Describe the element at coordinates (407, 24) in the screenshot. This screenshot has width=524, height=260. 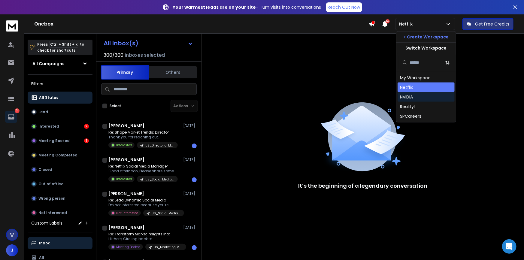
I see `p: Netflix` at that location.